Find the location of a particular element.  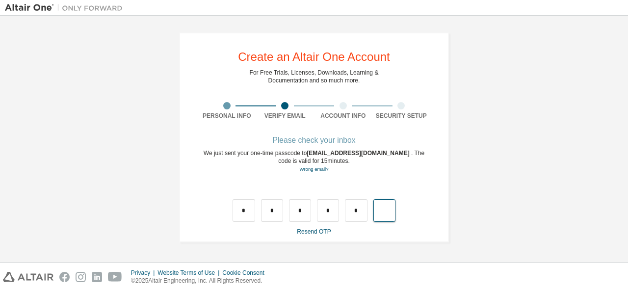

a: Go back to the registration form is located at coordinates (313, 169).